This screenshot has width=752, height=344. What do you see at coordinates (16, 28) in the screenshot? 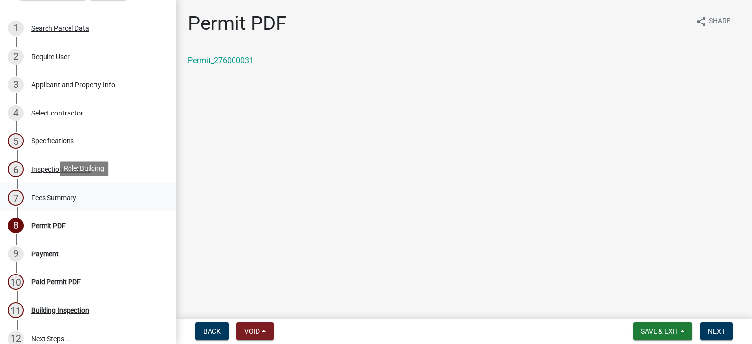
I see `div: 1` at bounding box center [16, 28].